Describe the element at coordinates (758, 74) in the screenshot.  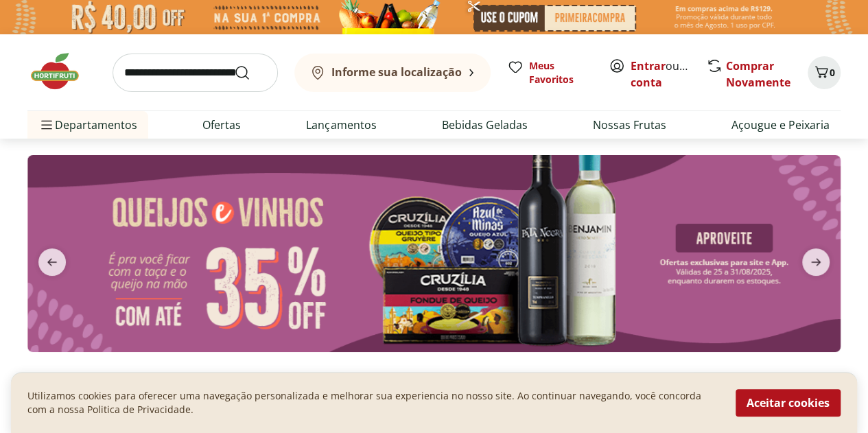
I see `a: Comprar Novamente` at that location.